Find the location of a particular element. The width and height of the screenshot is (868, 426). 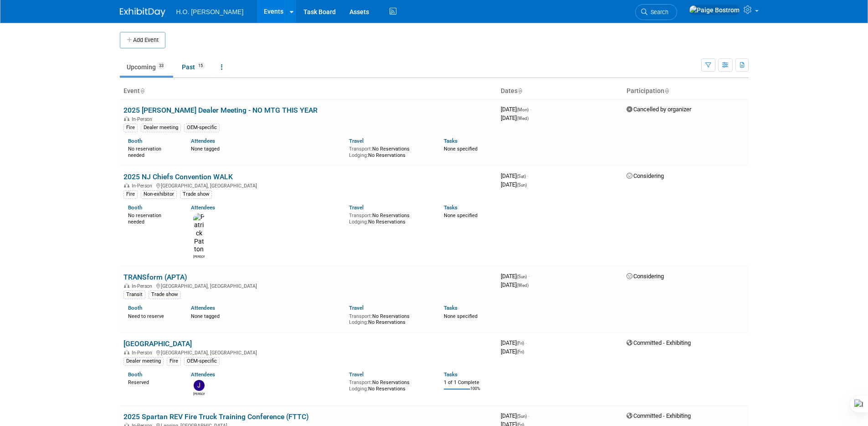

span: 15 is located at coordinates (200, 66).